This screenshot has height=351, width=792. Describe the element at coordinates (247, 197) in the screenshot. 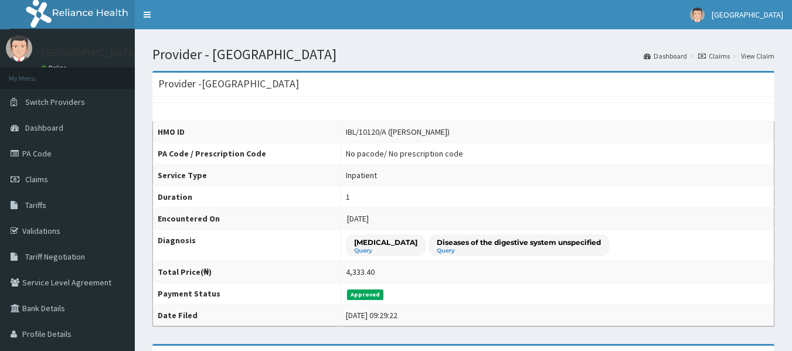

I see `th: Duration` at that location.